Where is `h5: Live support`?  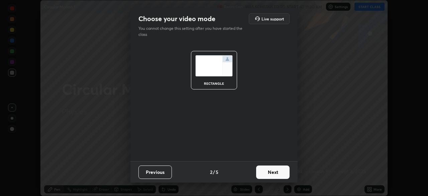 h5: Live support is located at coordinates (273, 19).